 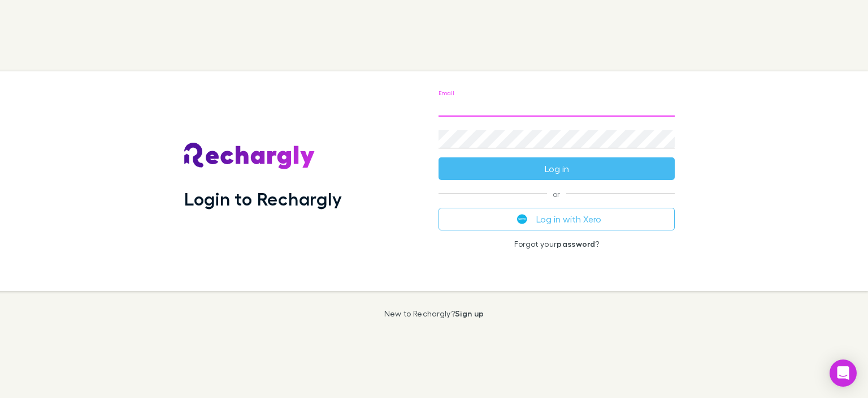 I want to click on button: Log in with Xero, so click(x=556, y=219).